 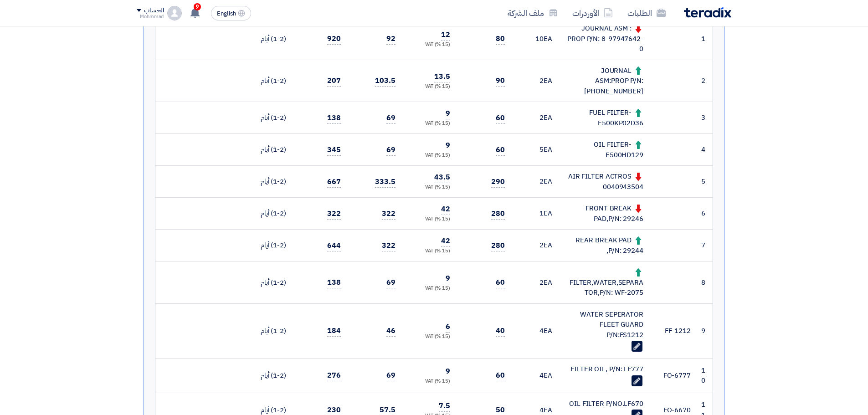 I want to click on td: 5, so click(x=706, y=182).